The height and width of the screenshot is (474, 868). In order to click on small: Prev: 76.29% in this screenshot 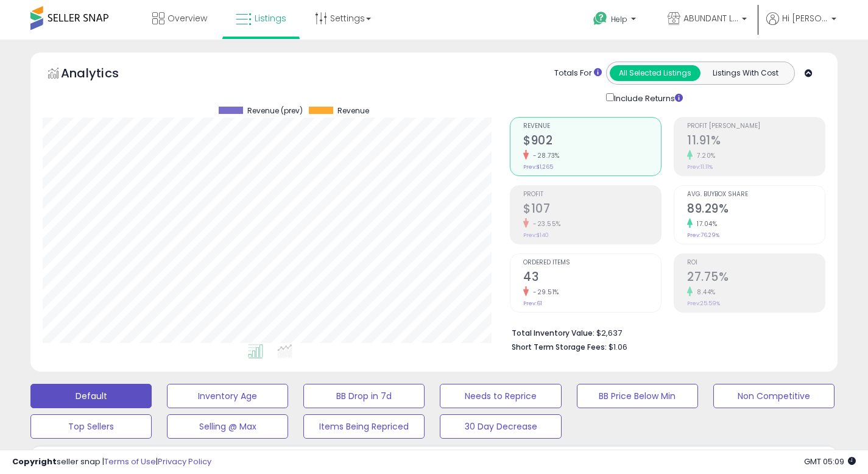, I will do `click(703, 236)`.